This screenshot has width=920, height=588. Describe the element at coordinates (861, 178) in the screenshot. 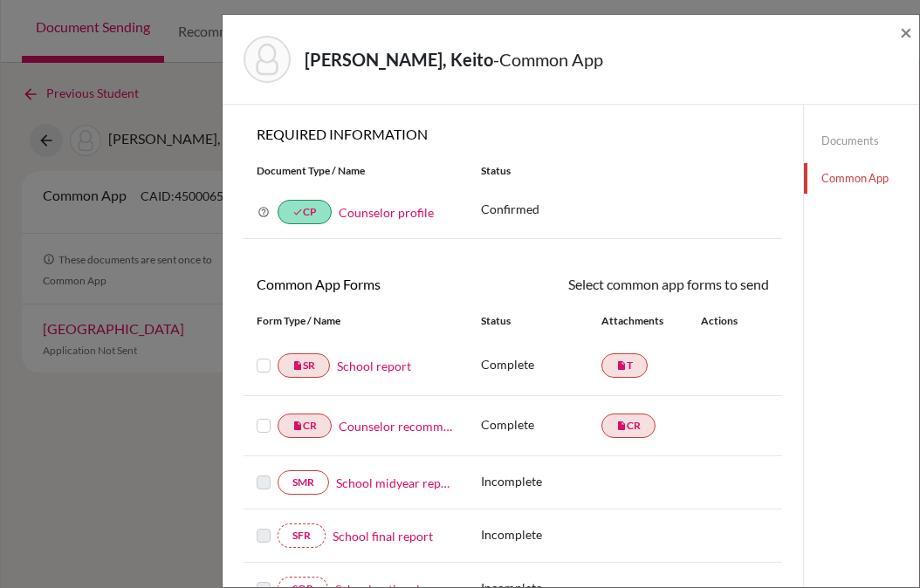

I see `a: Common App` at that location.